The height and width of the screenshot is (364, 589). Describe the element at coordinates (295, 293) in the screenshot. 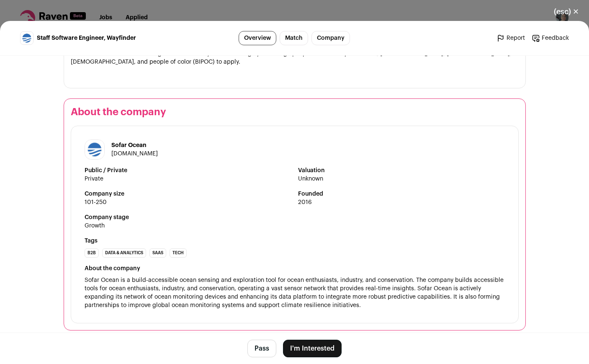

I see `span: Sofar Ocean is a build-accessible ocean sensing and exploration tool for ocean enthusiasts, indus...` at that location.